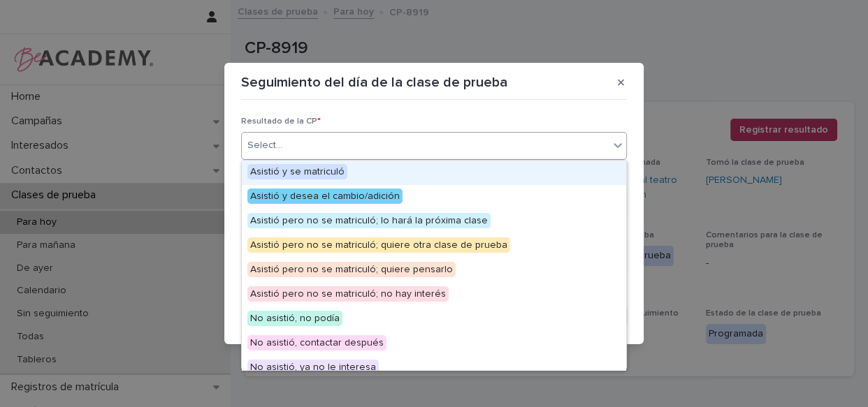 This screenshot has height=407, width=868. I want to click on span: No asistió, ya no le interesa, so click(313, 368).